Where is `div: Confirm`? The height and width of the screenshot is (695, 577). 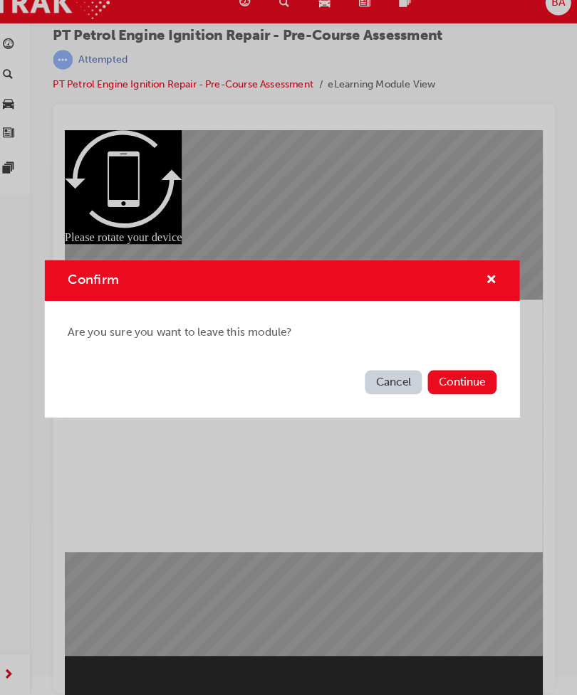 div: Confirm is located at coordinates (288, 348).